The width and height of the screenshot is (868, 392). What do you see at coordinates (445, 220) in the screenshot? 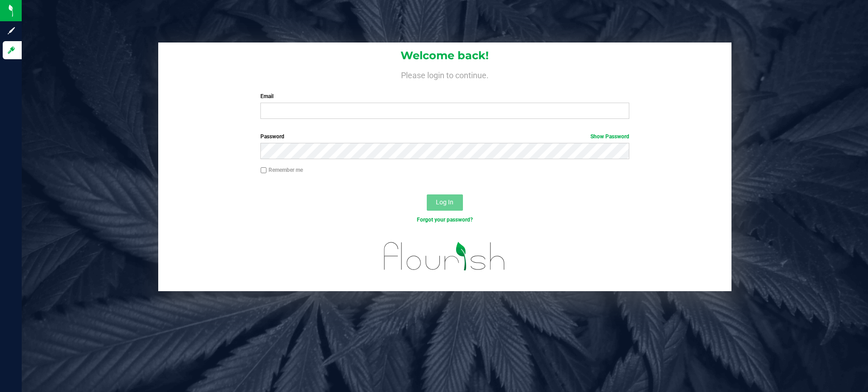
I see `a: Forgot your password?` at bounding box center [445, 220].